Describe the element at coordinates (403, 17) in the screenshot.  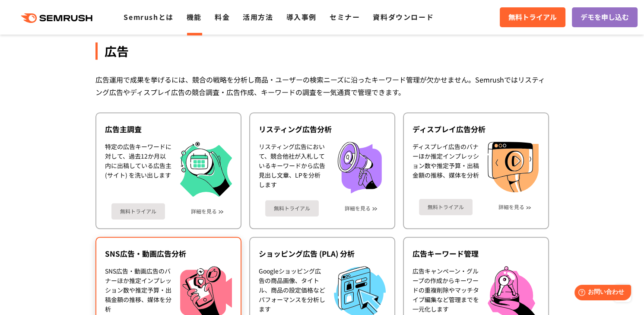
I see `a: 資料ダウンロード` at that location.